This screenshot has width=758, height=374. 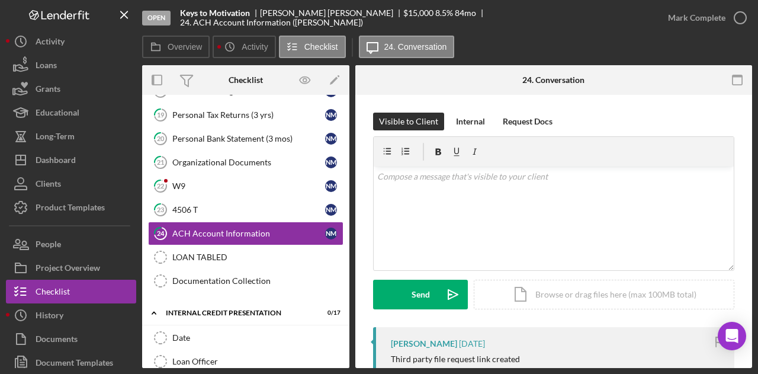 What do you see at coordinates (71, 315) in the screenshot?
I see `a: History` at bounding box center [71, 315].